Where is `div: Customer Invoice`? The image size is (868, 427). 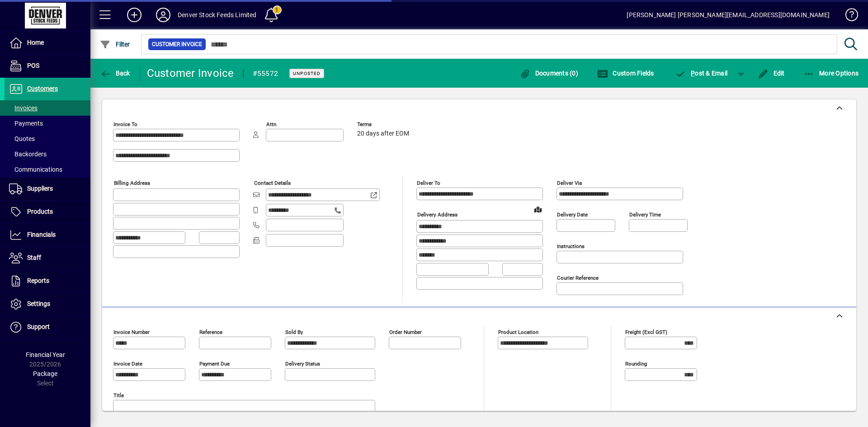
div: Customer Invoice is located at coordinates (190, 73).